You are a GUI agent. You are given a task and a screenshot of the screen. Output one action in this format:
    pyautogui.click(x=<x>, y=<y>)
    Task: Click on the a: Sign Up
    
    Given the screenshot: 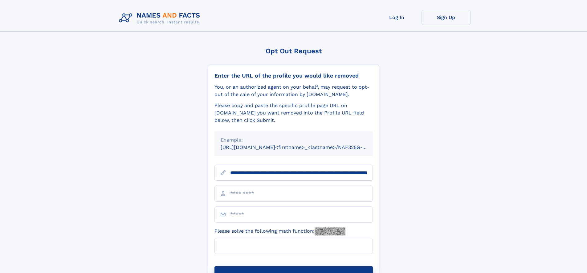 What is the action you would take?
    pyautogui.click(x=446, y=17)
    